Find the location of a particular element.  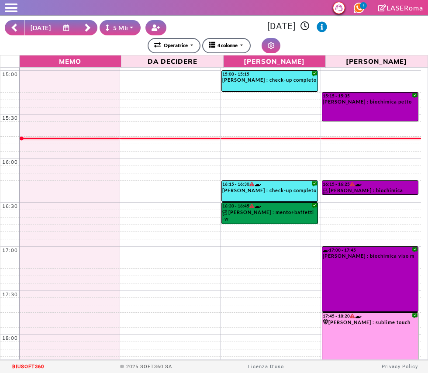

div: 16:15 - 16:30 is located at coordinates (270, 184).